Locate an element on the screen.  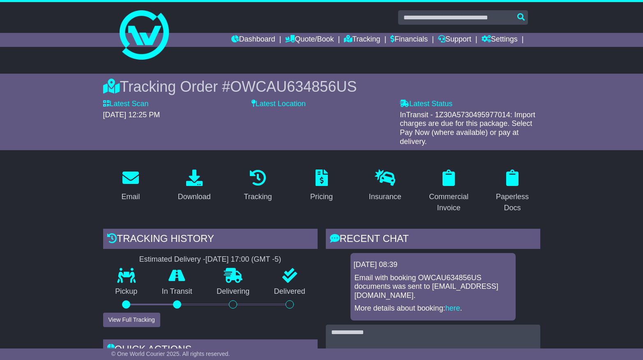
div: Tracking is located at coordinates (258, 196).